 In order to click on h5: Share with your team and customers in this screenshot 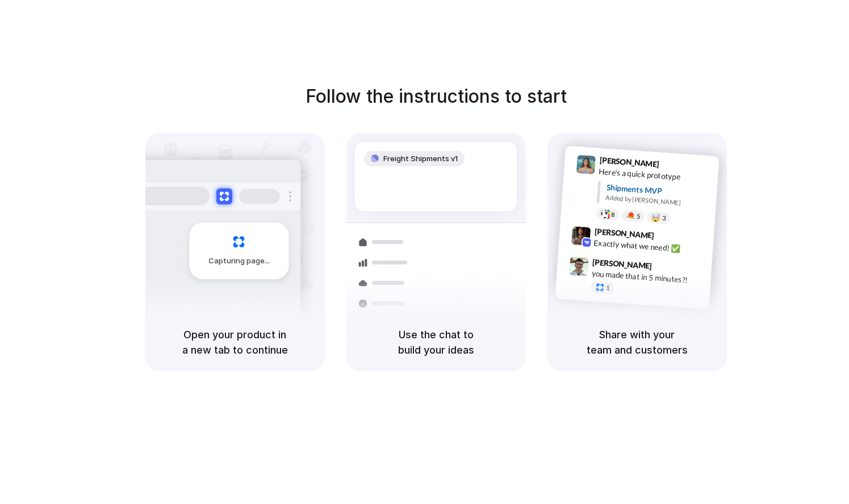, I will do `click(637, 342)`.